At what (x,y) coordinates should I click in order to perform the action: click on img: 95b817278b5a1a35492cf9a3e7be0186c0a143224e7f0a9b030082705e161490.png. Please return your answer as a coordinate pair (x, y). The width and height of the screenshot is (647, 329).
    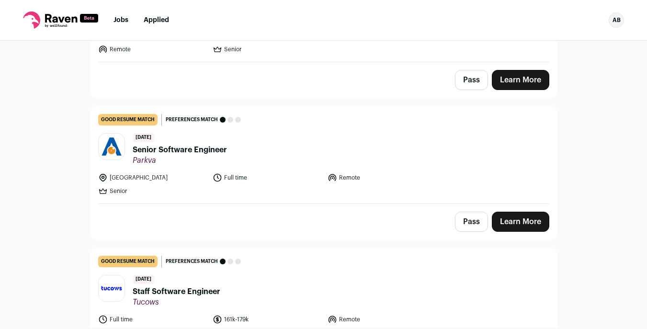
    Looking at the image, I should click on (112, 147).